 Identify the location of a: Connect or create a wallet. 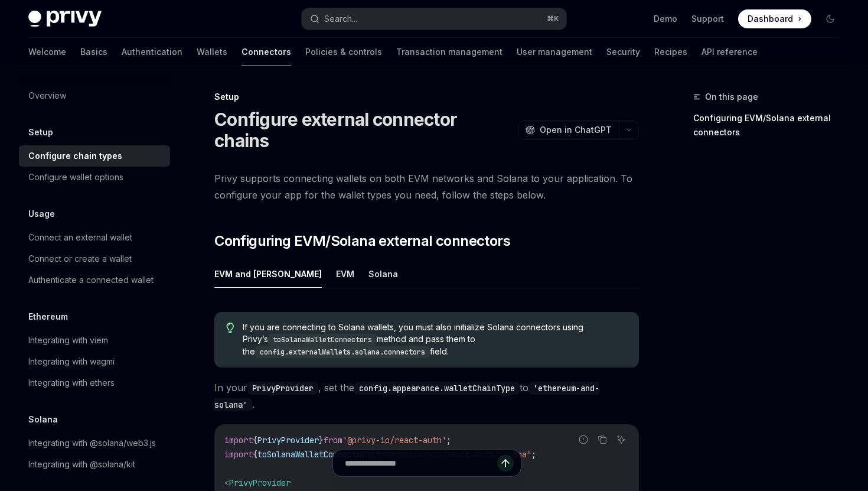
(95, 259).